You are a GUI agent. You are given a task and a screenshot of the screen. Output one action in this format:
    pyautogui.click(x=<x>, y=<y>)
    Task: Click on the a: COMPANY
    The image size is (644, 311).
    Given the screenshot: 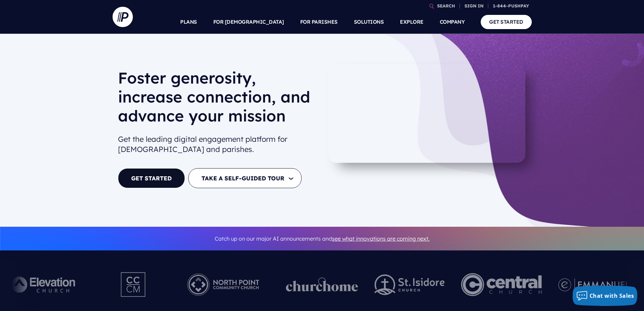 What is the action you would take?
    pyautogui.click(x=452, y=22)
    